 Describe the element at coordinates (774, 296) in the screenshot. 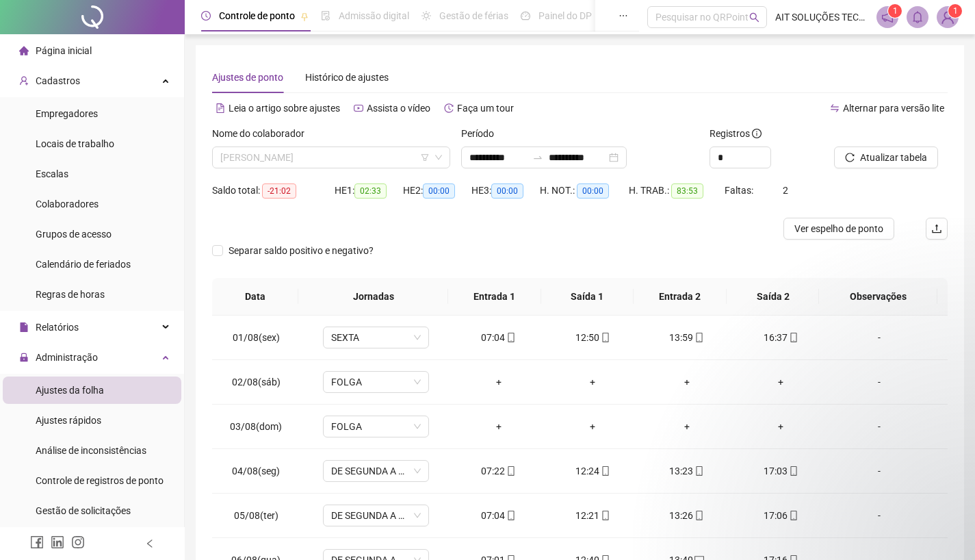

I see `th: Saída 2` at that location.